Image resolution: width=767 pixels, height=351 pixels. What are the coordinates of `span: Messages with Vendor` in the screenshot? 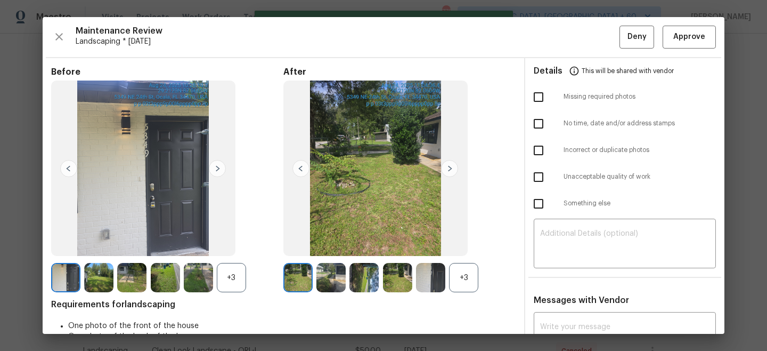 It's located at (581, 300).